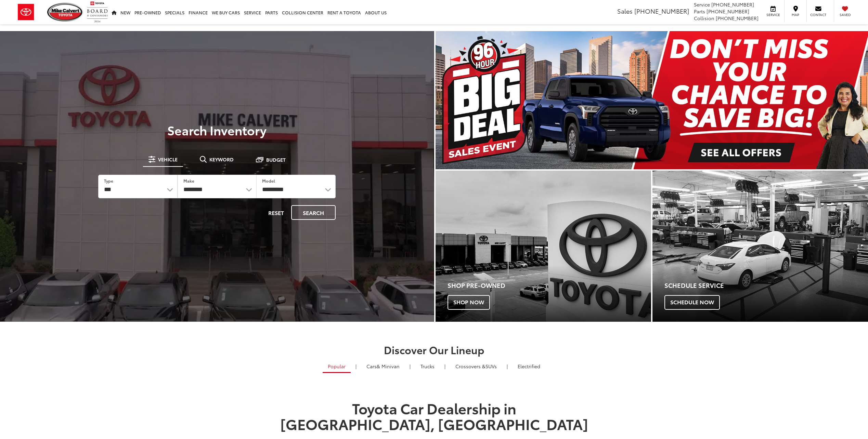 The width and height of the screenshot is (868, 439). I want to click on label: Type, so click(109, 181).